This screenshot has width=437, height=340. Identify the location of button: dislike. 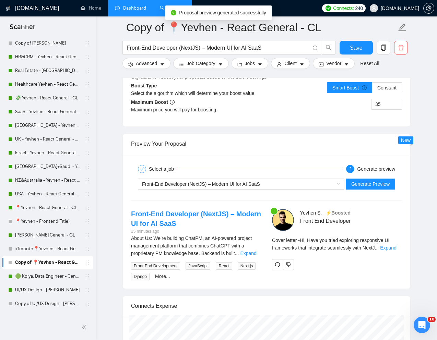
(289, 265).